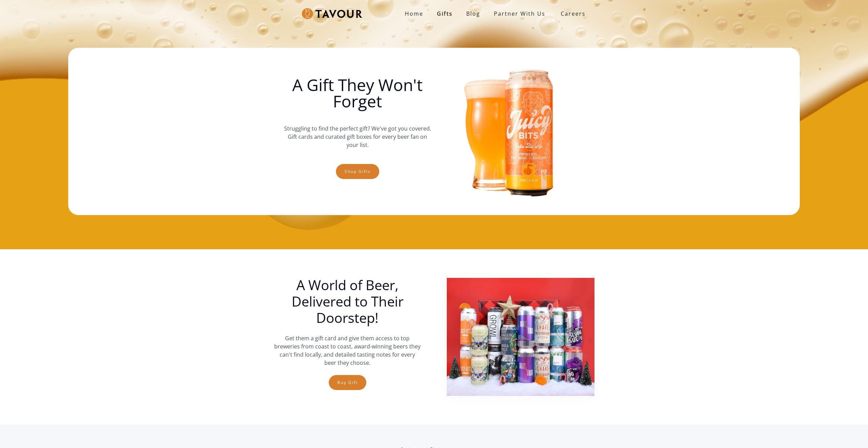  Describe the element at coordinates (414, 14) in the screenshot. I see `a: Home` at that location.